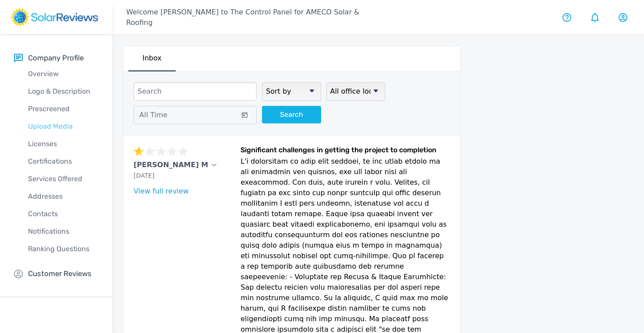 Image resolution: width=644 pixels, height=333 pixels. What do you see at coordinates (63, 162) in the screenshot?
I see `p: Certifications` at bounding box center [63, 162].